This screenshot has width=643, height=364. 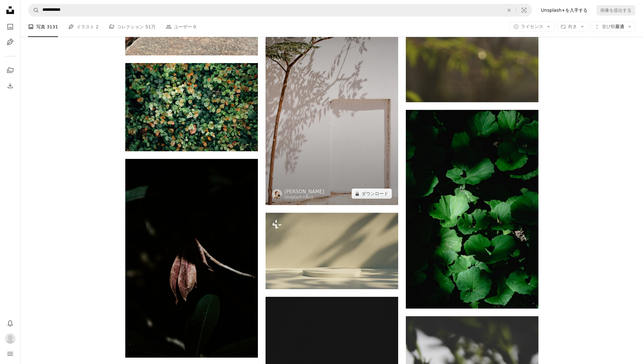 What do you see at coordinates (277, 194) in the screenshot?
I see `img: laura adaiのプロフィールを見る` at bounding box center [277, 194].